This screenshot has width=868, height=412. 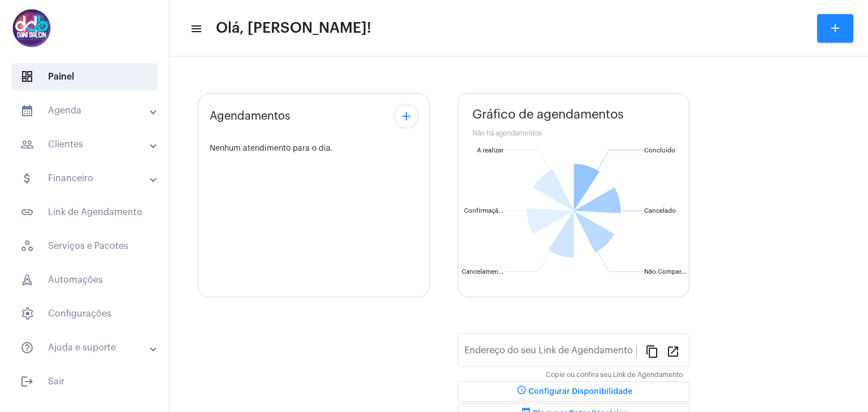 What do you see at coordinates (659, 150) in the screenshot?
I see `text: Concluído` at bounding box center [659, 150].